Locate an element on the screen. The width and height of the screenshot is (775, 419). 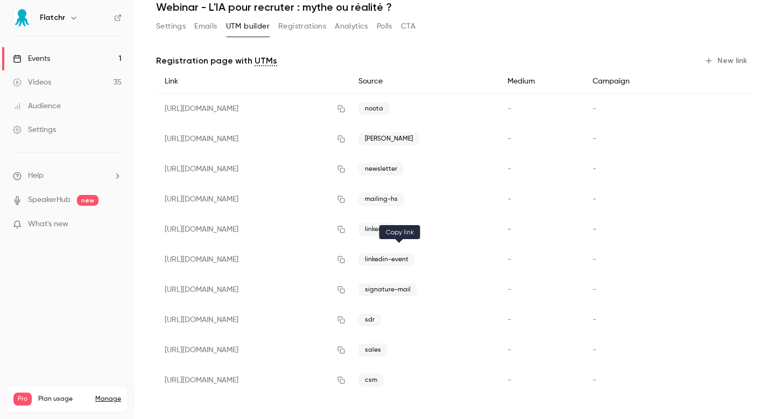
div: Medium is located at coordinates (541, 81).